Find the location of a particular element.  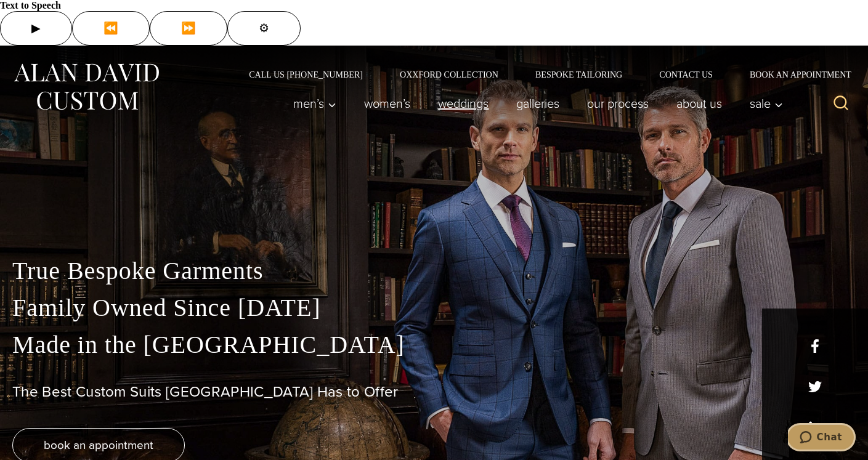

nav: Primary Navigation is located at coordinates (535, 104).